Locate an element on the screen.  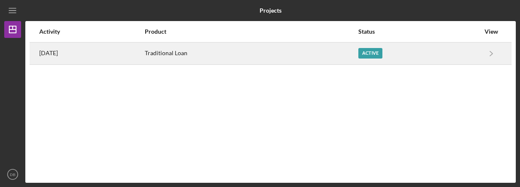
div: Traditional Loan is located at coordinates (251, 54).